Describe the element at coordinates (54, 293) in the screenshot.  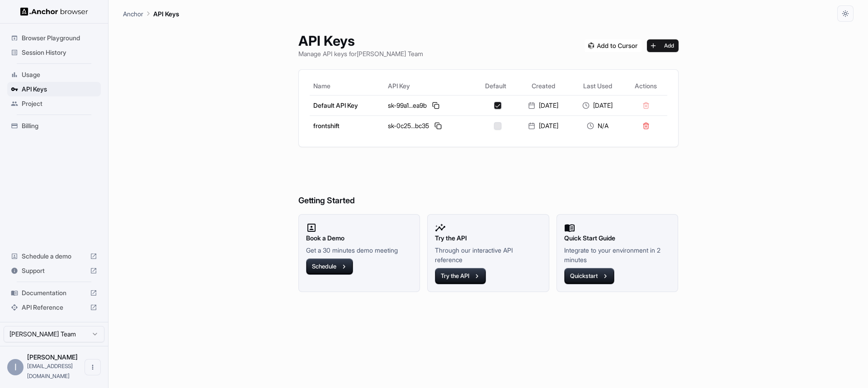
I see `div: Documentation` at that location.